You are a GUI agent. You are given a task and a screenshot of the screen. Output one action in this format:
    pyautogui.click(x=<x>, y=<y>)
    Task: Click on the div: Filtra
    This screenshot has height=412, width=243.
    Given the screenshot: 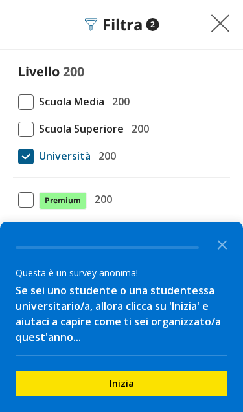 What is the action you would take?
    pyautogui.click(x=121, y=25)
    